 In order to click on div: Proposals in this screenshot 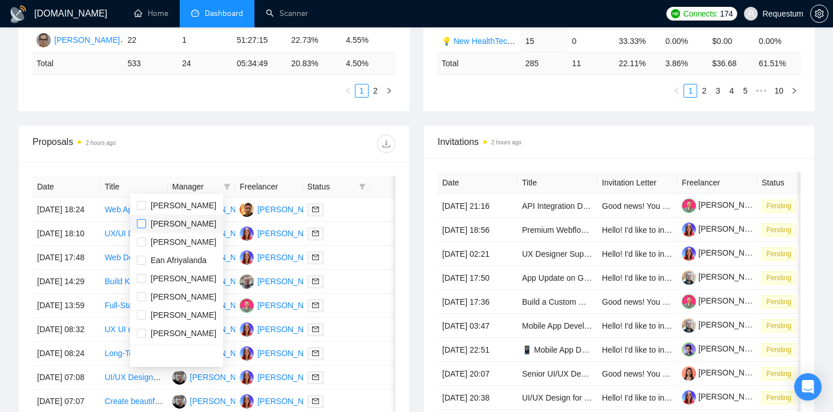, I will do `click(123, 144)`.